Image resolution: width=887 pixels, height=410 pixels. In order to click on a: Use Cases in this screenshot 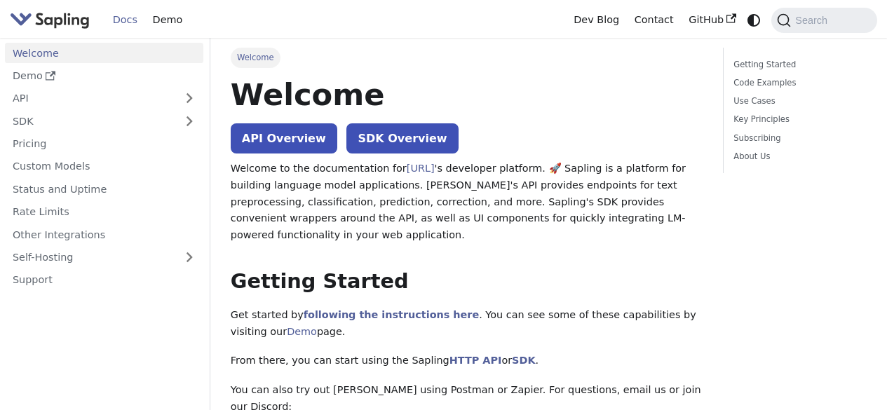, I will do `click(797, 101)`.